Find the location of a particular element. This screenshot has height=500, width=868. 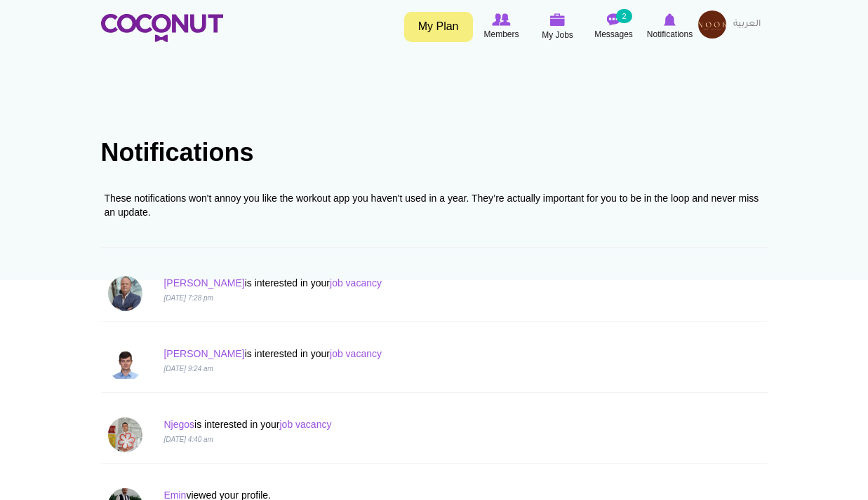

a: Browse Members Members is located at coordinates (501, 27).